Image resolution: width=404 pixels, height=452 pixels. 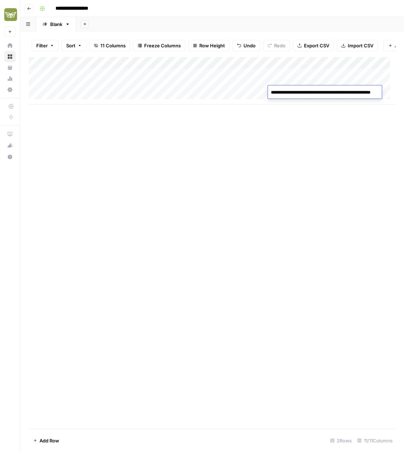 What do you see at coordinates (375, 441) in the screenshot?
I see `div: 11/11 Columns` at bounding box center [375, 441].